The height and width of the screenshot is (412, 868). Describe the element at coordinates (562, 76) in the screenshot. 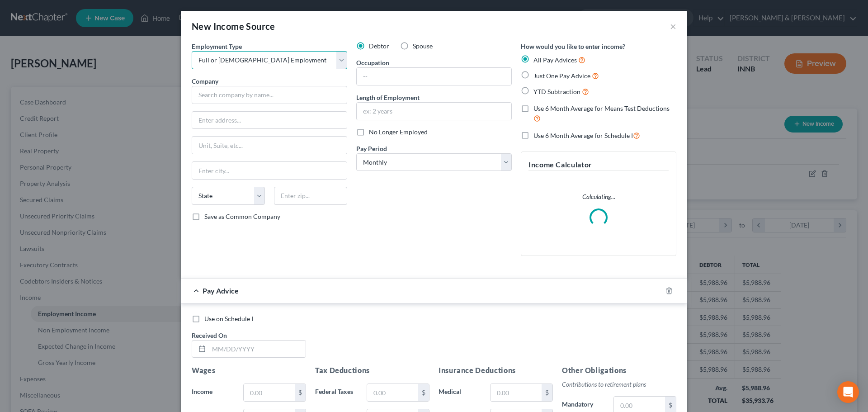

I see `span: Just One Pay Advice` at that location.